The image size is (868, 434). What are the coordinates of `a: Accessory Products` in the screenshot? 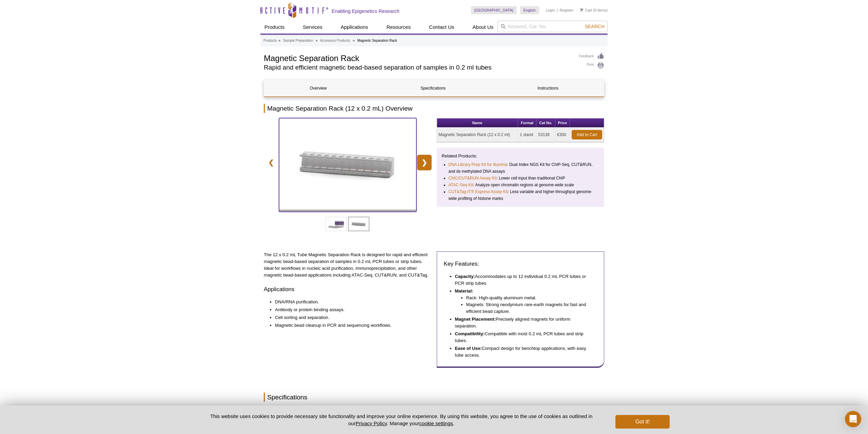 It's located at (335, 41).